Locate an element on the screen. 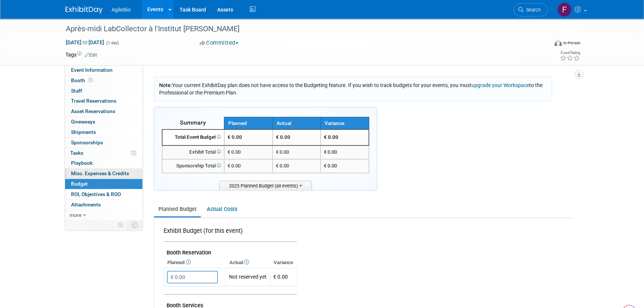  span: Asset Reservations is located at coordinates (93, 111).